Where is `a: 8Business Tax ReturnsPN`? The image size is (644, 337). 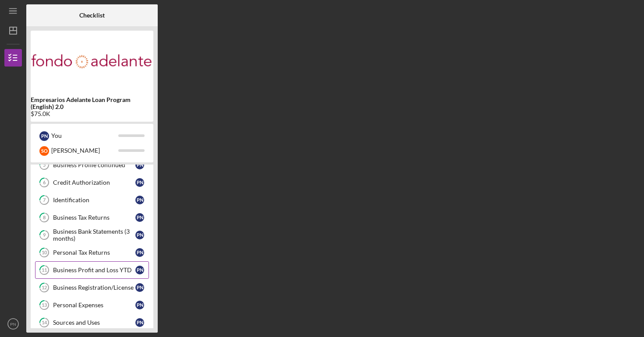 a: 8Business Tax ReturnsPN is located at coordinates (92, 218).